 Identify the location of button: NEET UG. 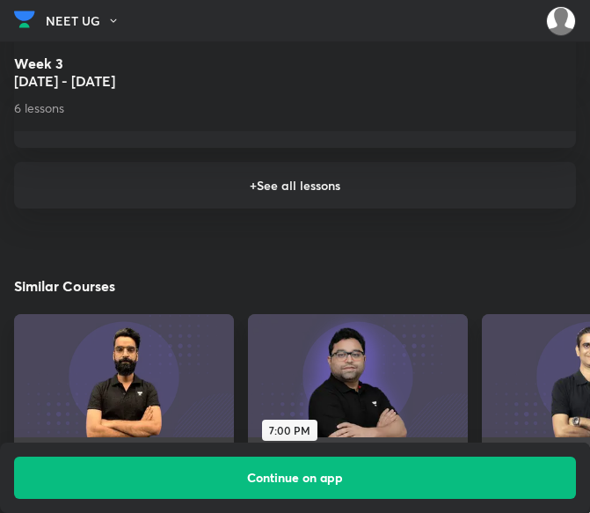
(88, 21).